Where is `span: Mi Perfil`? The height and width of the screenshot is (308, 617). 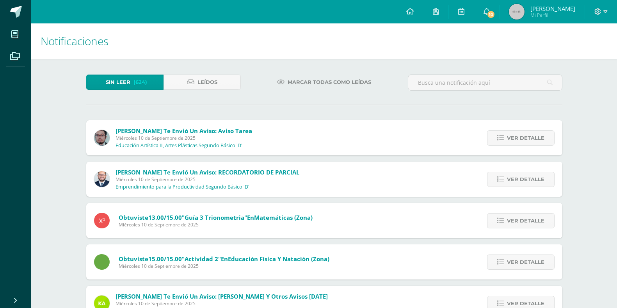
span: Mi Perfil is located at coordinates (553, 15).